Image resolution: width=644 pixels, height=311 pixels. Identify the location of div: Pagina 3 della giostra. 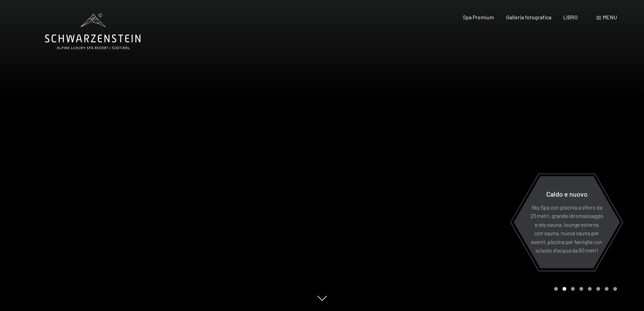
(573, 289).